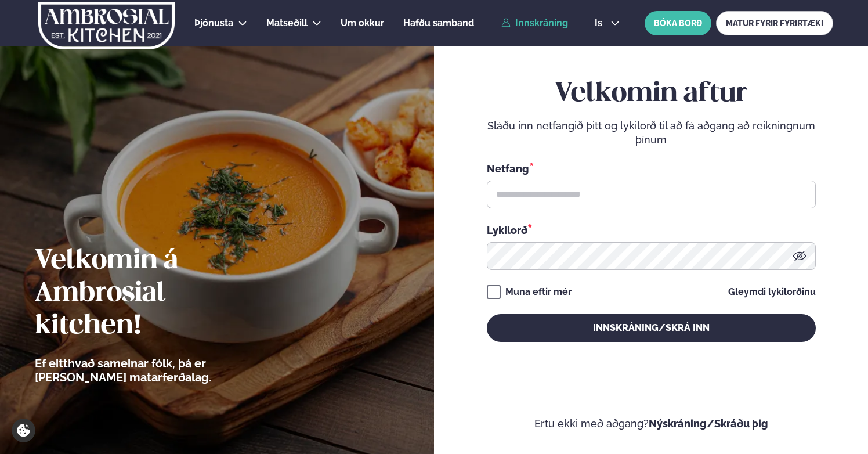 The width and height of the screenshot is (868, 454). What do you see at coordinates (287, 23) in the screenshot?
I see `a: Matseðill` at bounding box center [287, 23].